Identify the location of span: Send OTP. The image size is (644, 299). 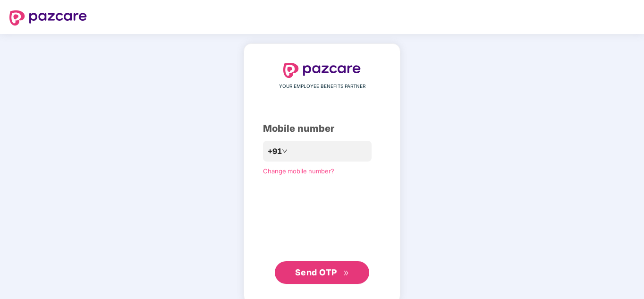
(316, 272).